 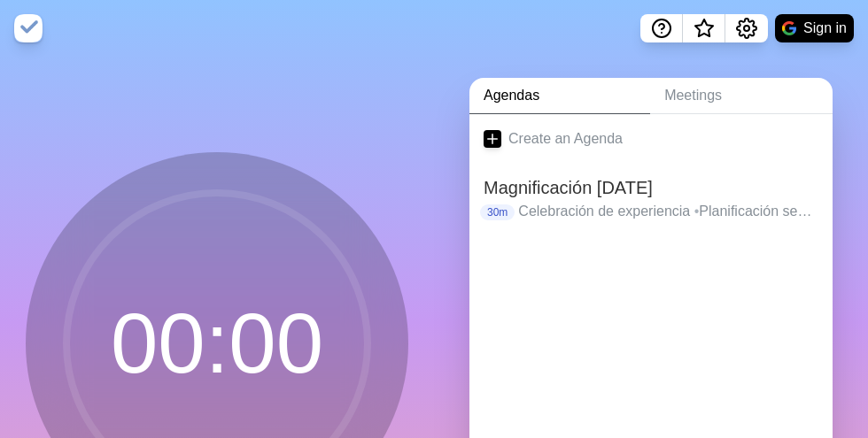 What do you see at coordinates (741, 95) in the screenshot?
I see `a: Meetings` at bounding box center [741, 95].